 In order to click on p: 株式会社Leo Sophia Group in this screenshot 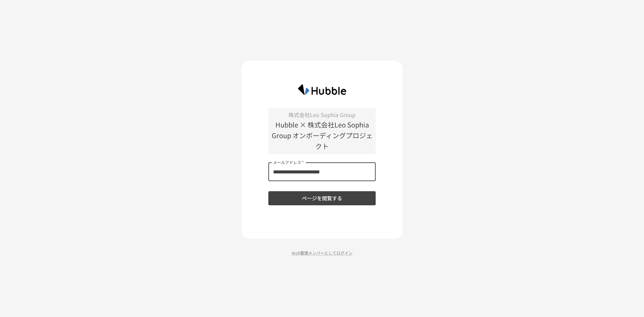, I will do `click(322, 115)`.